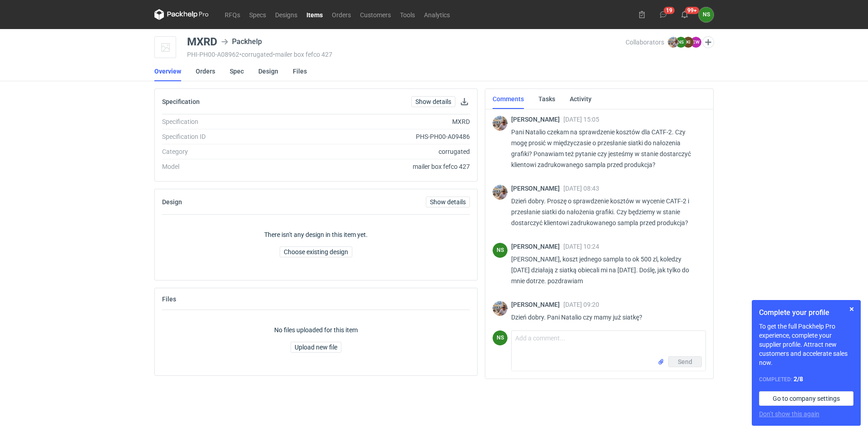 The image size is (868, 433). What do you see at coordinates (806, 313) in the screenshot?
I see `h1: Complete your profile` at bounding box center [806, 313].